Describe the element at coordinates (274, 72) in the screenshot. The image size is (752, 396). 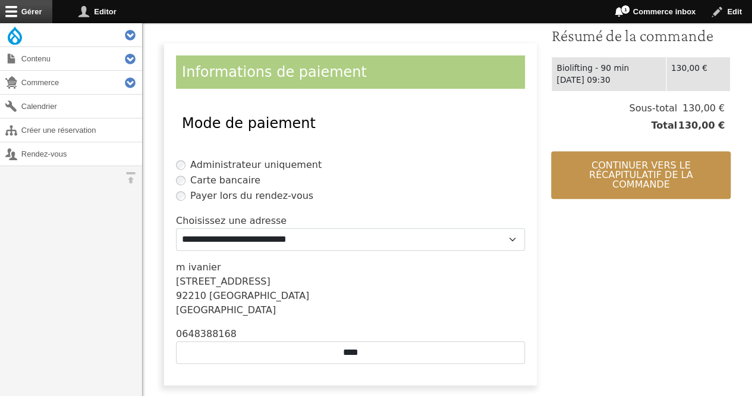
I see `span: Informations de paiement` at that location.